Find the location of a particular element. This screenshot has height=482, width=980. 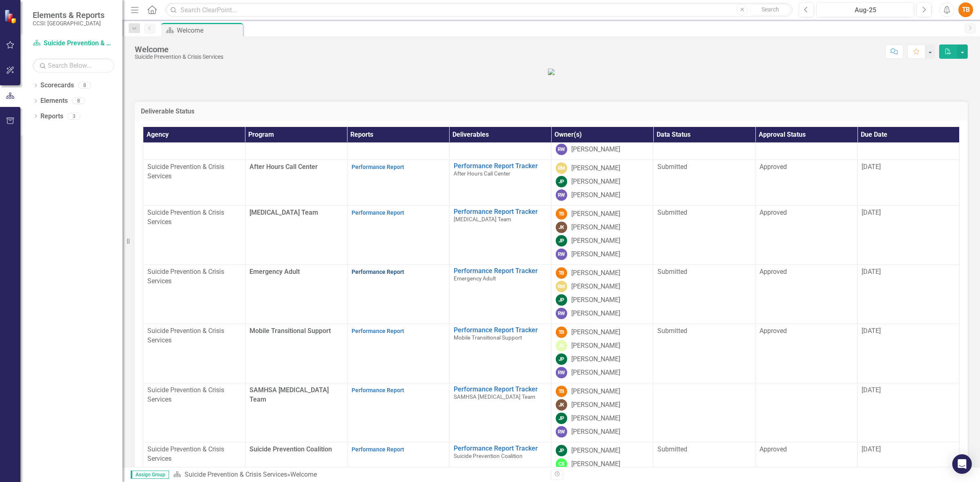

input: Search ClearPoint... is located at coordinates (479, 10).